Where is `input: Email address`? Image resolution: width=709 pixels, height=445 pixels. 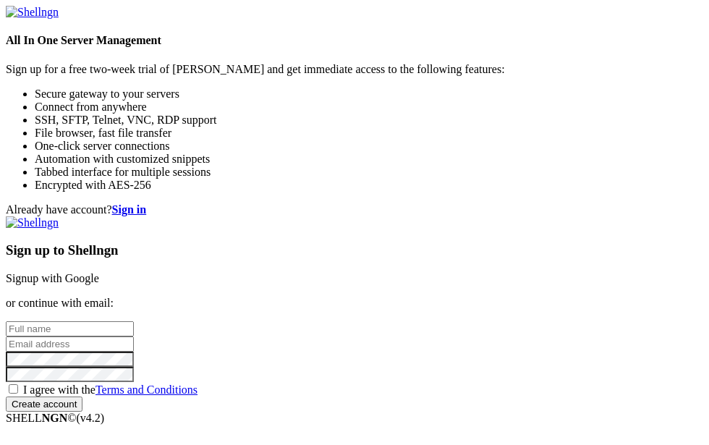
input: Email address is located at coordinates (69, 344).